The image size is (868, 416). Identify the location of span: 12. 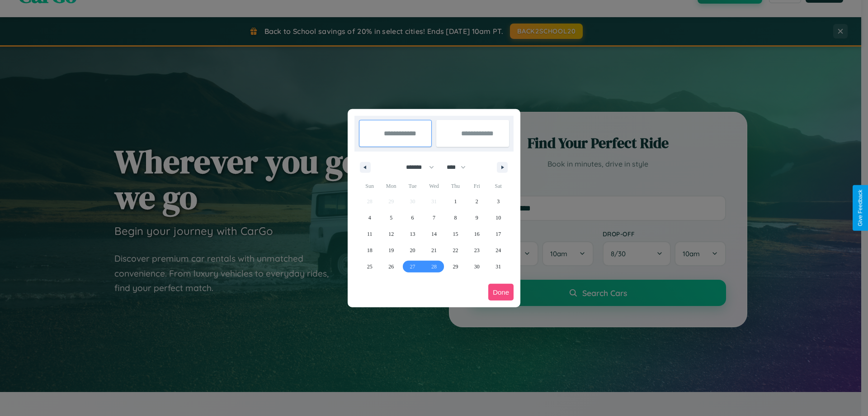
(391, 234).